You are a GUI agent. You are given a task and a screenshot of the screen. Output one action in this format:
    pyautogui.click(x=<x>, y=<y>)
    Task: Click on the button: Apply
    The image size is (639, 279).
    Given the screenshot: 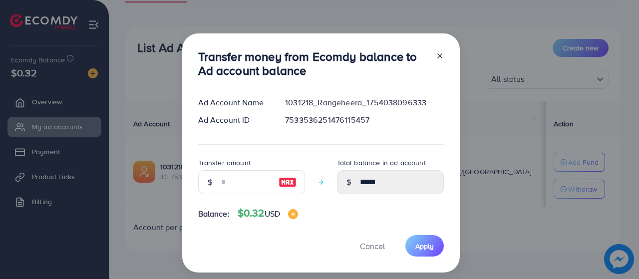 What is the action you would take?
    pyautogui.click(x=425, y=246)
    